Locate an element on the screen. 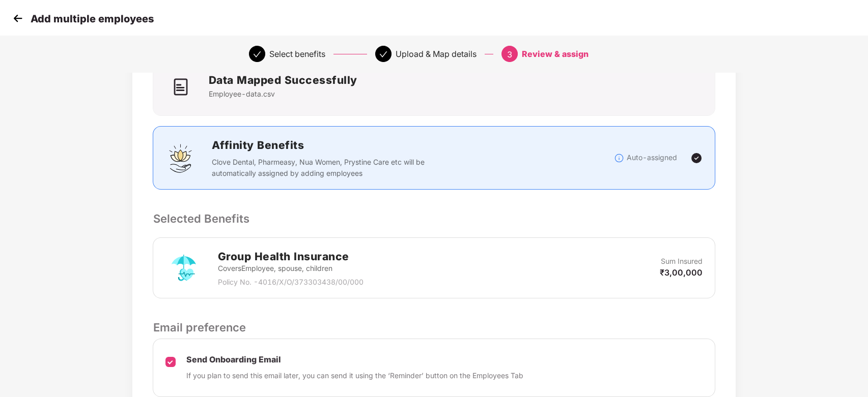  div: Upload & Map details is located at coordinates (435, 54).